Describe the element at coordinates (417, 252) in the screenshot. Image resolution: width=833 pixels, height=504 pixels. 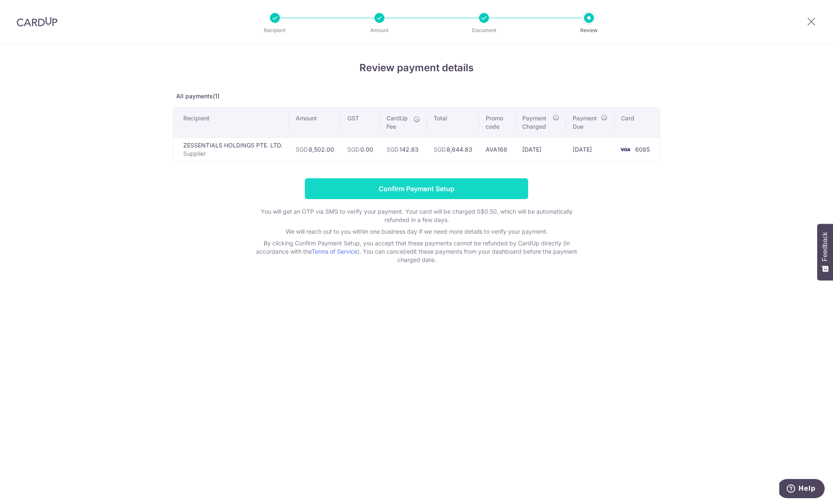
I see `p: By clicking Confirm Payment Setup, you accept that these payments cannot be refunded by CardUp di...` at that location.